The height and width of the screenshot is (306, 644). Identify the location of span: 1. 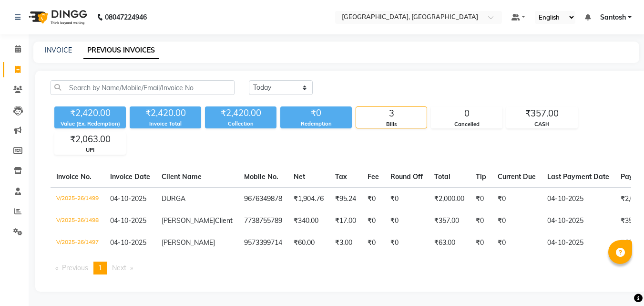
(100, 268).